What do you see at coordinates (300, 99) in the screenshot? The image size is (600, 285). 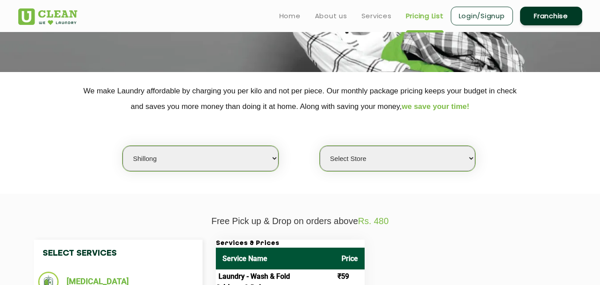 I see `p: We make Laundry affordable by charging you per kilo and not per piece. Our monthly package pricin...` at bounding box center [300, 99].